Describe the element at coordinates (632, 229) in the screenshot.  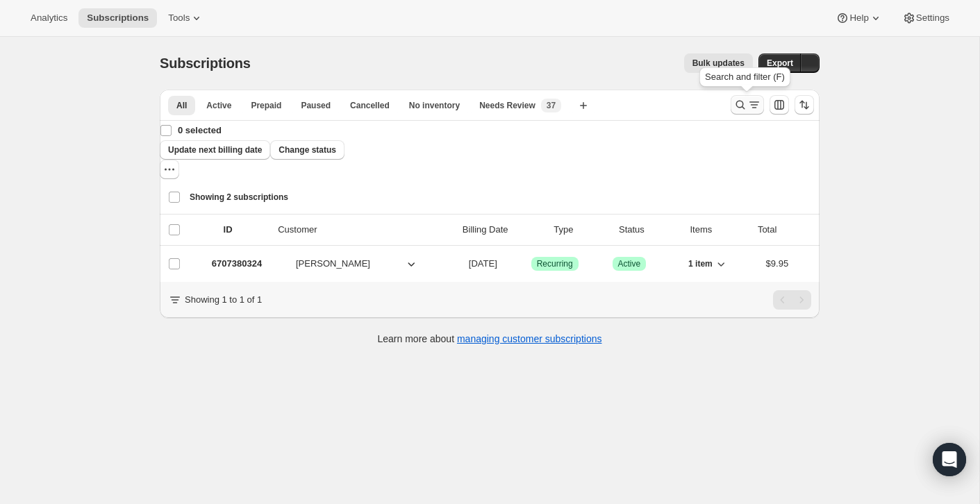
I see `p: Status` at that location.